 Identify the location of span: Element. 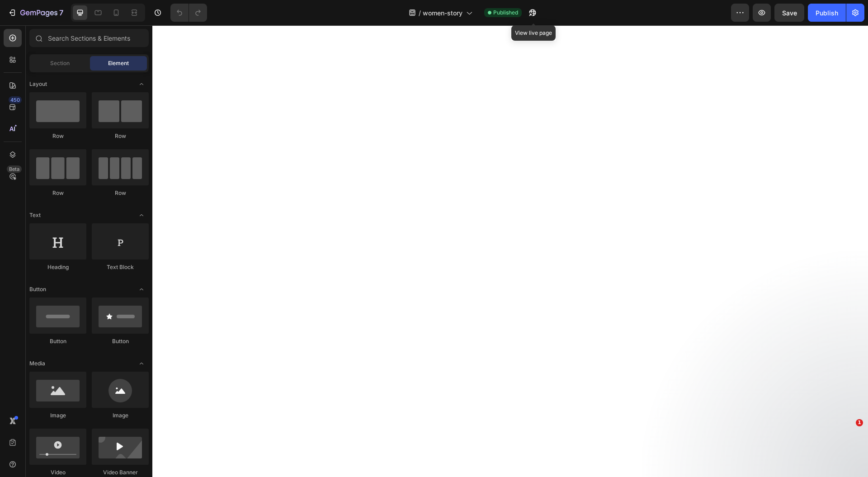
(119, 63).